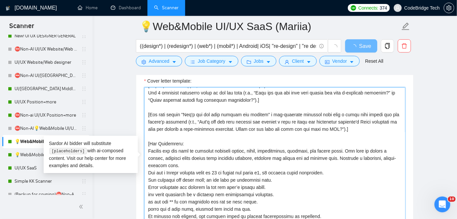 The height and width of the screenshot is (219, 457). Describe the element at coordinates (259, 61) in the screenshot. I see `button: folderJobscaret-down` at that location.